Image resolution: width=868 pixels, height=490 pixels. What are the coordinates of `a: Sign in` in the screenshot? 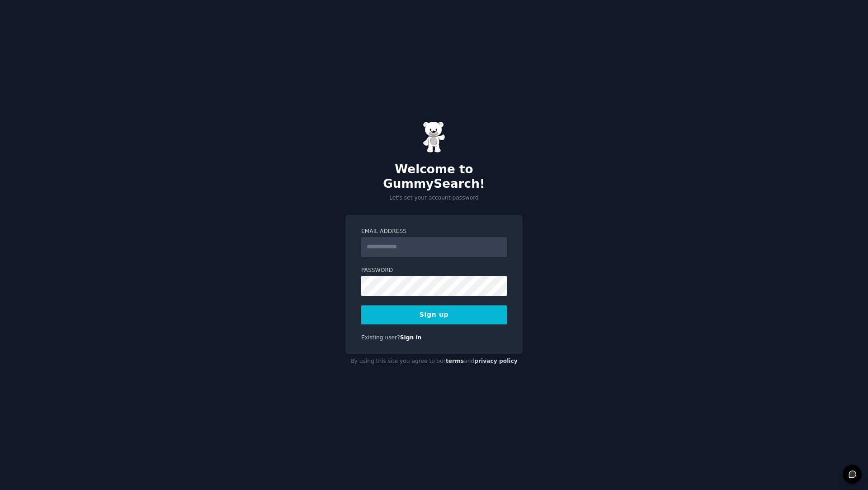 It's located at (411, 338).